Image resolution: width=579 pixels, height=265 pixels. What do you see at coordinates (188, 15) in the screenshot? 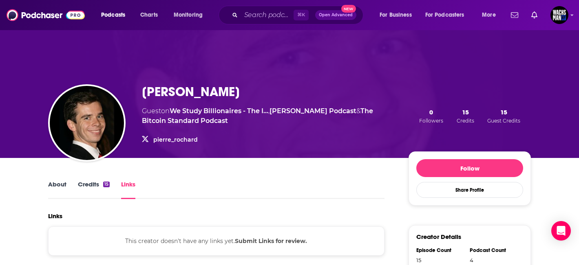
I see `span: Monitoring` at bounding box center [188, 15].